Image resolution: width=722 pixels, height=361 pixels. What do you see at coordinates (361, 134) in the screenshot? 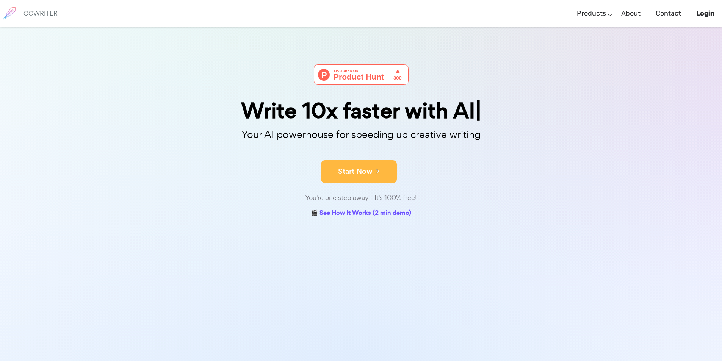
I see `p: Your AI powerhouse for speeding up creative writing` at bounding box center [361, 134].